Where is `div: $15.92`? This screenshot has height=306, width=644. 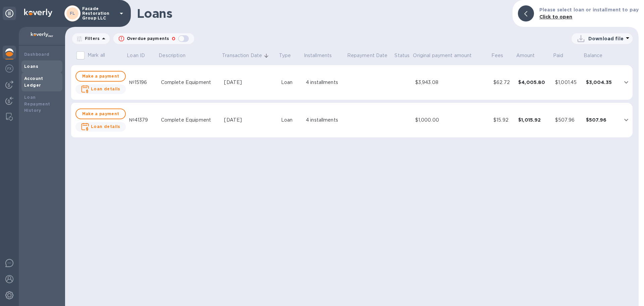
div: $15.92 is located at coordinates (503, 120).